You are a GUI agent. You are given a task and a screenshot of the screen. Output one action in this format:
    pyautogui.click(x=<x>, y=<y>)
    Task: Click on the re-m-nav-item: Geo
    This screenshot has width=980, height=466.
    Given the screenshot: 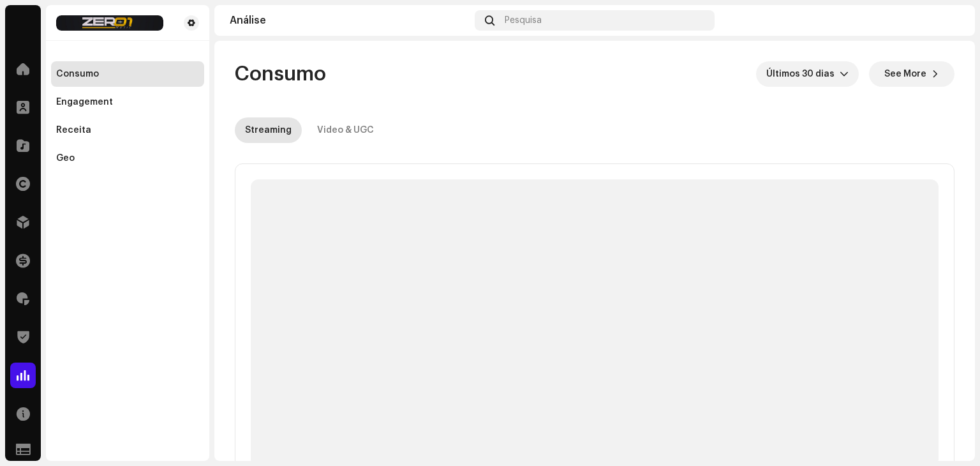 What is the action you would take?
    pyautogui.click(x=128, y=159)
    